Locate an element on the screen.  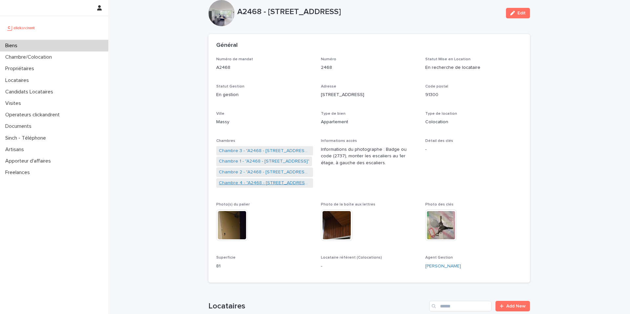
h2: Général is located at coordinates (227, 46).